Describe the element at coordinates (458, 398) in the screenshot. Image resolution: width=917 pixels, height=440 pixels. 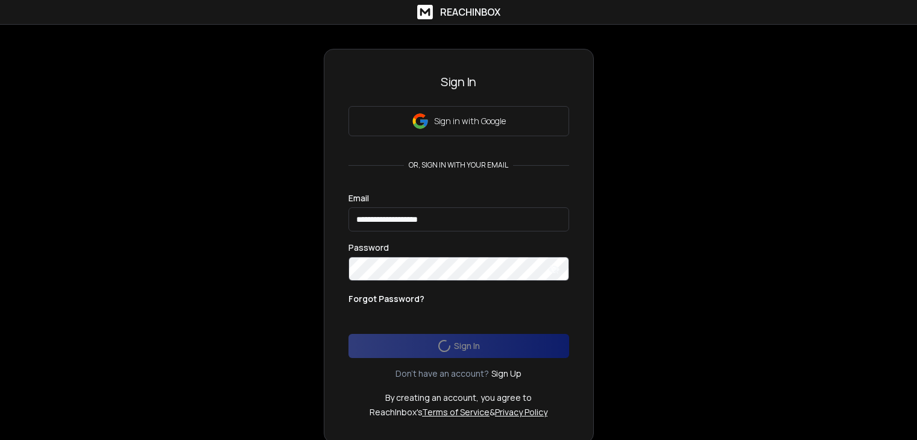
I see `p: By creating an account, you agree to` at that location.